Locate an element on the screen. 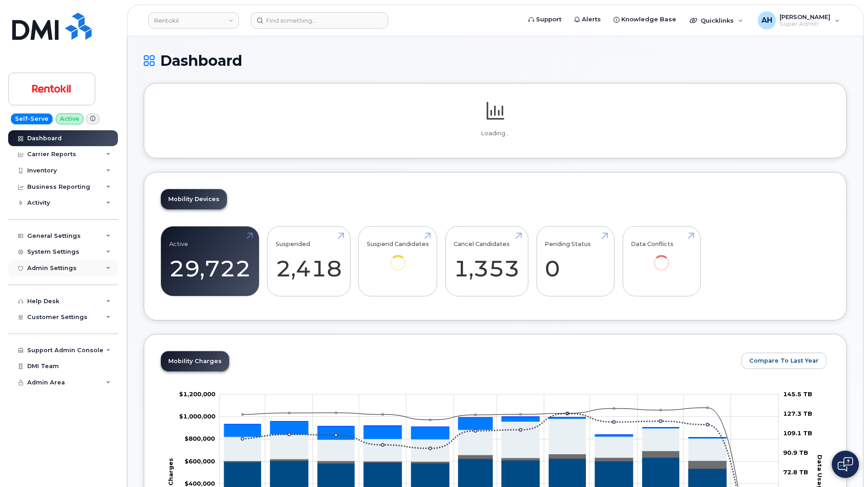  tspan: $400,000 is located at coordinates (199, 483).